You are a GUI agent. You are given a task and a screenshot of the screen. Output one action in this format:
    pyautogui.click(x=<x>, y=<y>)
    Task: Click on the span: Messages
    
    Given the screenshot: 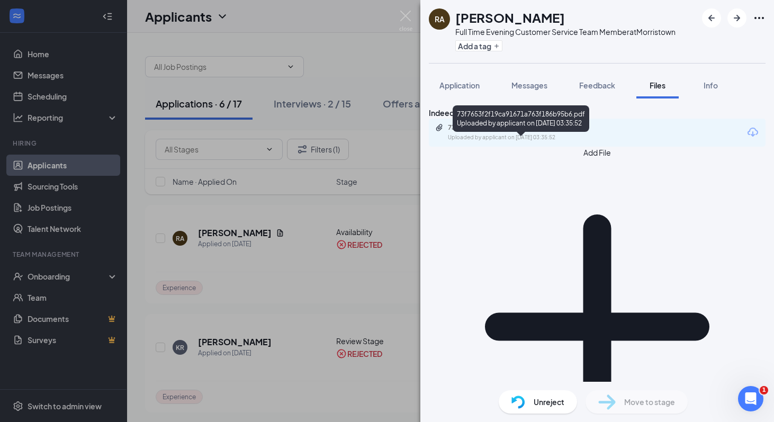 What is the action you would take?
    pyautogui.click(x=530, y=85)
    